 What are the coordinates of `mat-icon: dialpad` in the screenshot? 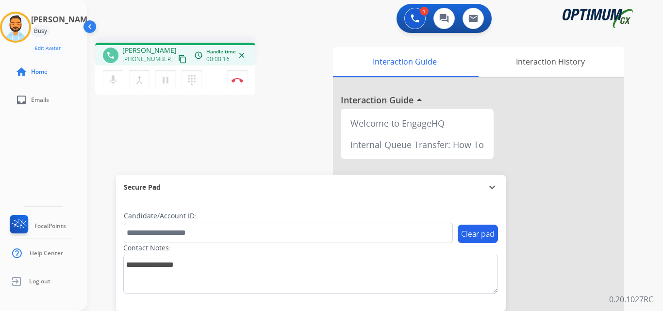 It's located at (192, 80).